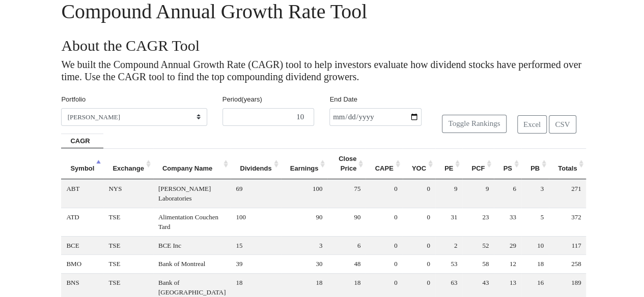  I want to click on td: 58, so click(478, 264).